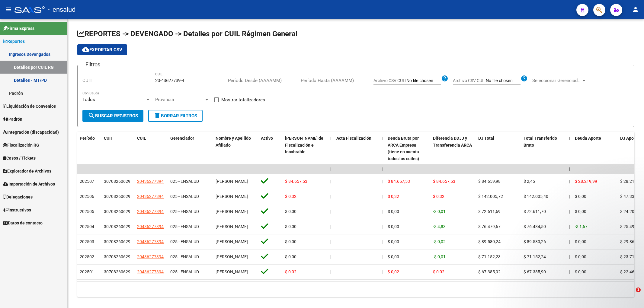 This screenshot has height=308, width=644. What do you see at coordinates (113, 116) in the screenshot?
I see `button: Buscar Registros` at bounding box center [113, 116].